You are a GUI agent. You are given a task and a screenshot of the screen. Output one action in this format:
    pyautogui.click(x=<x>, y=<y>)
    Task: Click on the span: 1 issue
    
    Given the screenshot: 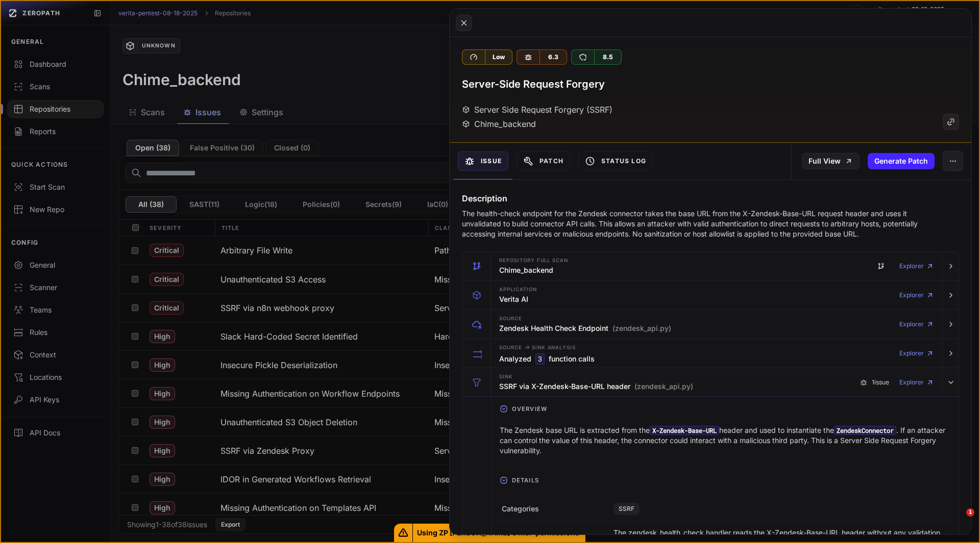 What is the action you would take?
    pyautogui.click(x=880, y=382)
    